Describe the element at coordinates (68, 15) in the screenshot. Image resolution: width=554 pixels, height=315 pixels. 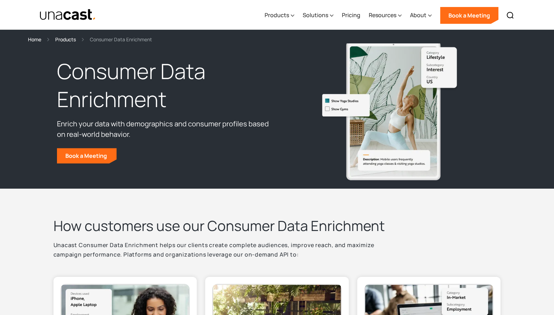
I see `a: home` at that location.